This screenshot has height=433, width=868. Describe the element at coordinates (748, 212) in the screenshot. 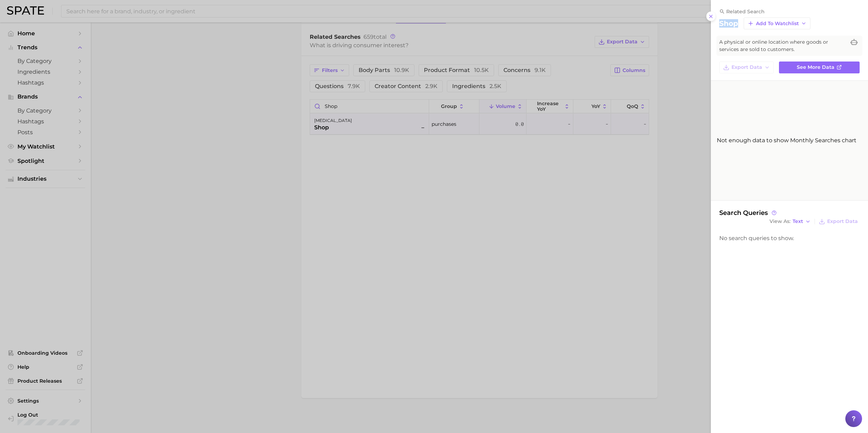

I see `span: Search Queries` at that location.